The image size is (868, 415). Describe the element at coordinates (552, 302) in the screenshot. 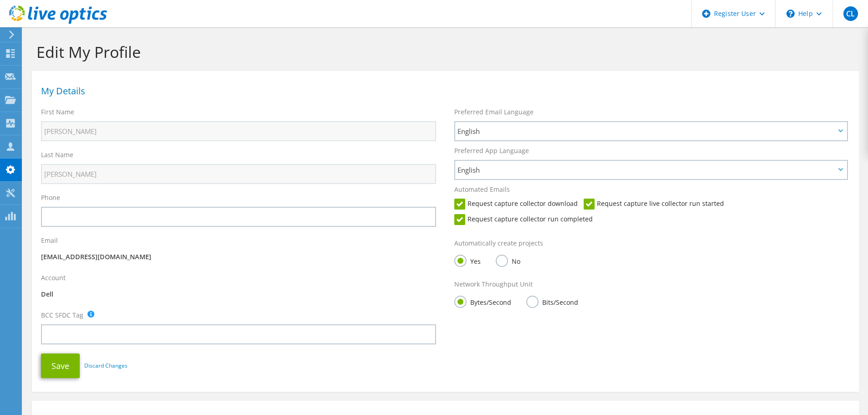

I see `label: Bits/Second` at that location.